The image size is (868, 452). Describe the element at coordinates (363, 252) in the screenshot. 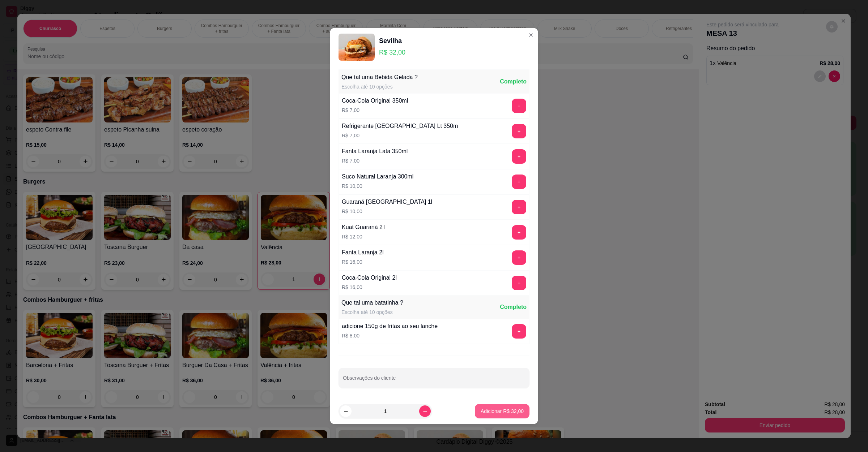

I see `div: Fanta Laranja 2l` at that location.